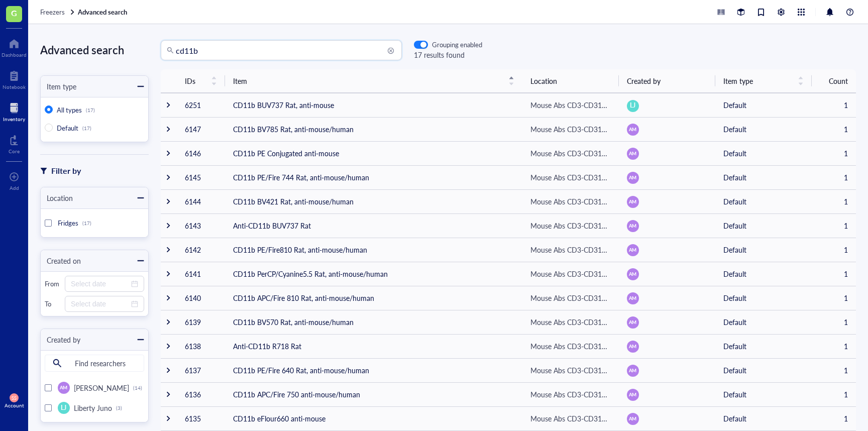  What do you see at coordinates (374, 298) in the screenshot?
I see `td: CD11b APC/Fire 810 Rat, anti-mouse/human` at bounding box center [374, 298].